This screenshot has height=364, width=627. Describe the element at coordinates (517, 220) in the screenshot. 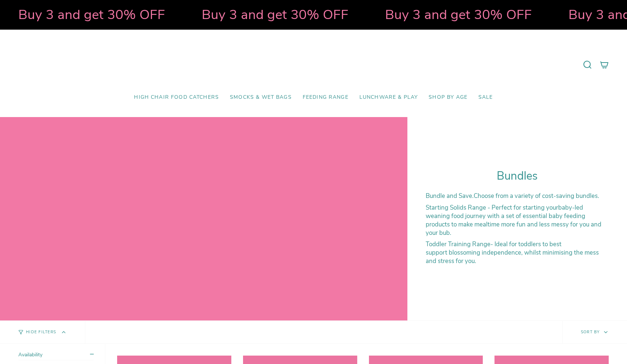

I see `p: - Perfect for starting your` at that location.